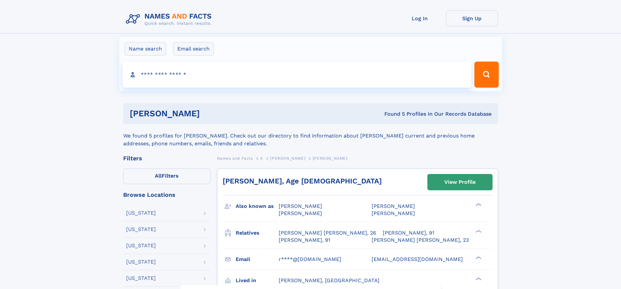 This screenshot has height=289, width=621. What do you see at coordinates (158, 176) in the screenshot?
I see `span: All` at bounding box center [158, 176].